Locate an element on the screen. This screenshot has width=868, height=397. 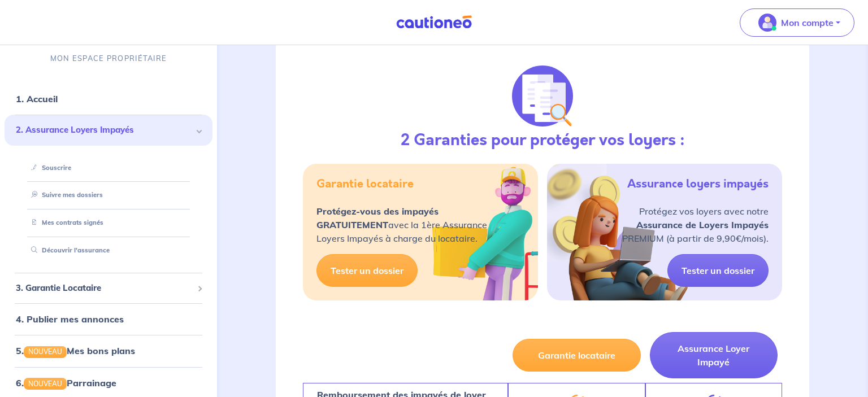
p: MON ESPACE PROPRIÉTAIRE is located at coordinates (108, 58).